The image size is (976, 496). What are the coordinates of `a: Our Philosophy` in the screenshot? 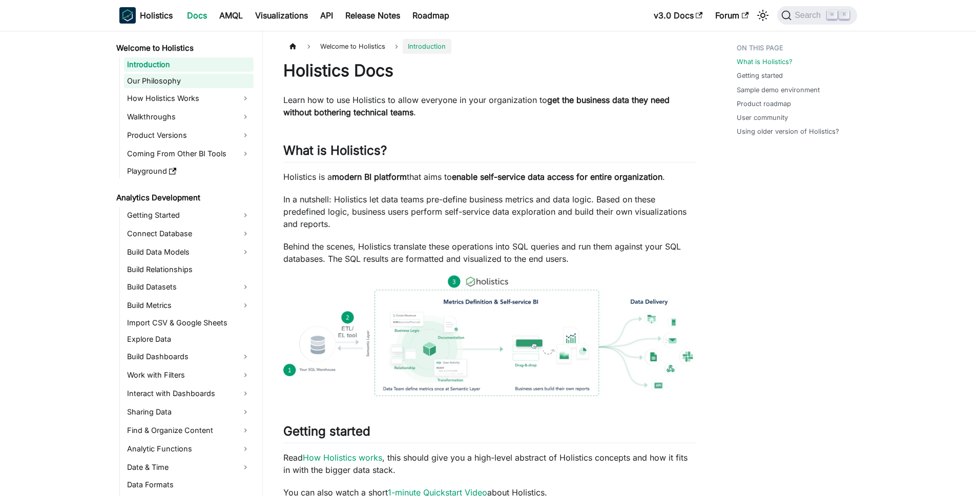 It's located at (189, 81).